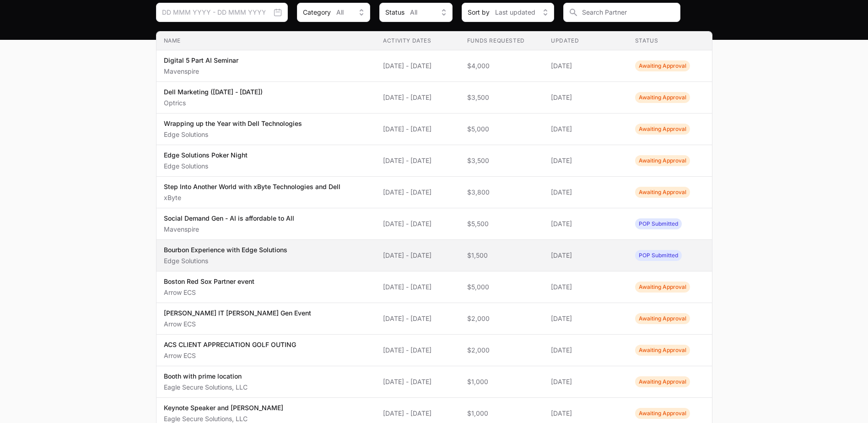  I want to click on p: xByte, so click(252, 198).